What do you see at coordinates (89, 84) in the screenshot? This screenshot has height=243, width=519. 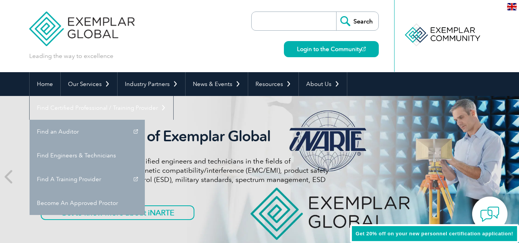 I see `a: Our Services` at bounding box center [89, 84].